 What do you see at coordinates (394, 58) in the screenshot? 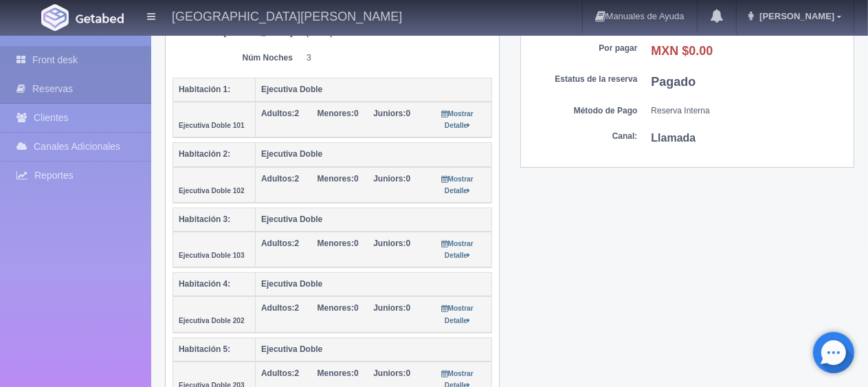
I see `dd: 3` at bounding box center [394, 58].